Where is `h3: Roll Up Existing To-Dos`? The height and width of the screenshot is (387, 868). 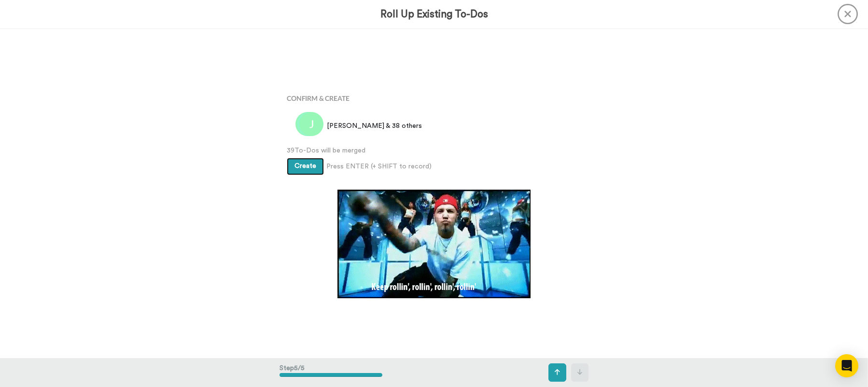
h3: Roll Up Existing To-Dos is located at coordinates (434, 14).